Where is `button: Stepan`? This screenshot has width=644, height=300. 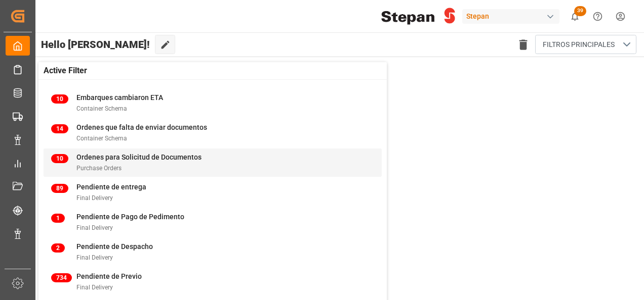
button: Stepan is located at coordinates (513, 16).